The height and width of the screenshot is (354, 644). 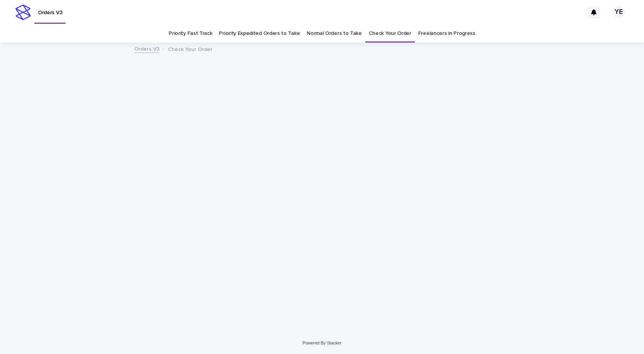 I want to click on a: Freelancers in Progress, so click(x=447, y=33).